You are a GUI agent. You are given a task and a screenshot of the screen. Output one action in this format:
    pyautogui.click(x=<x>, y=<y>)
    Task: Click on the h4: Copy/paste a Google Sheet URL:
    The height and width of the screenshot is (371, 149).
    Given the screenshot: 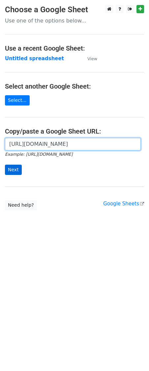 What is the action you would take?
    pyautogui.click(x=75, y=131)
    